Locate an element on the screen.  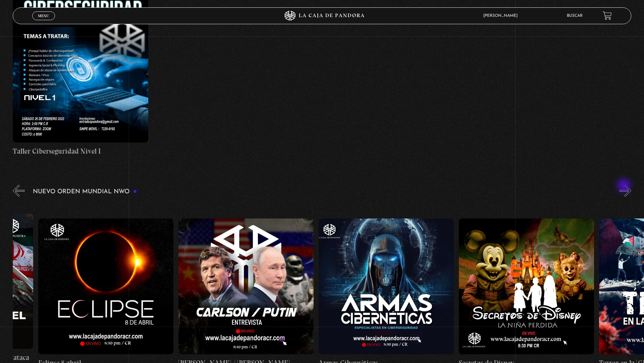
button: Previous is located at coordinates (18, 191).